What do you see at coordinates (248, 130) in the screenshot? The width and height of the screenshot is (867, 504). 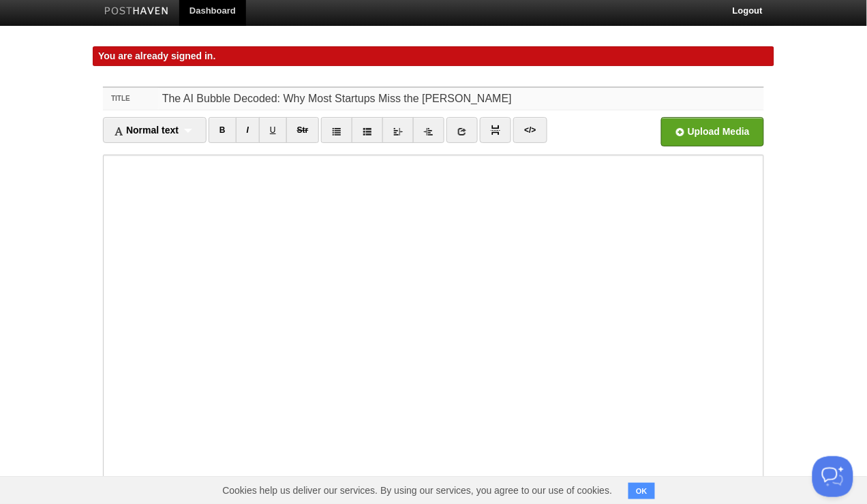 I see `a: I` at bounding box center [248, 130].